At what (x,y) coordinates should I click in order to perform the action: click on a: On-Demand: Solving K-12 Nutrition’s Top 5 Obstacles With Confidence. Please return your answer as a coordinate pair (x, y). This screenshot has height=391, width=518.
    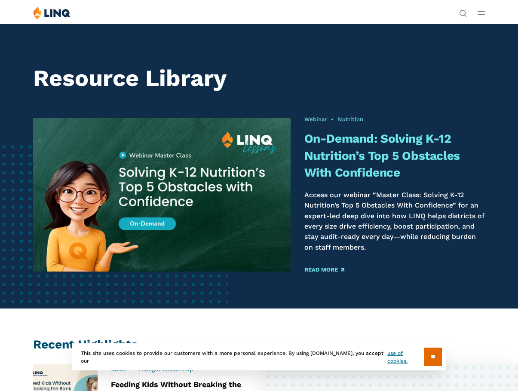
    Looking at the image, I should click on (382, 156).